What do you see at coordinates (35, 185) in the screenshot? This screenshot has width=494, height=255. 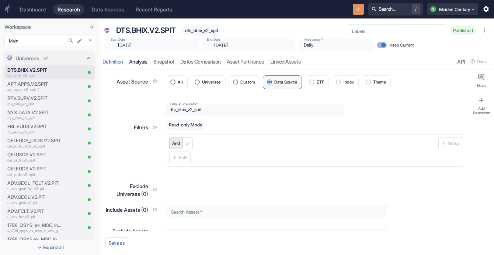 I see `a: ADV.GEOL_FCLT.V2.PITu_adv_geol_fclt_v2_pit` at bounding box center [35, 185].